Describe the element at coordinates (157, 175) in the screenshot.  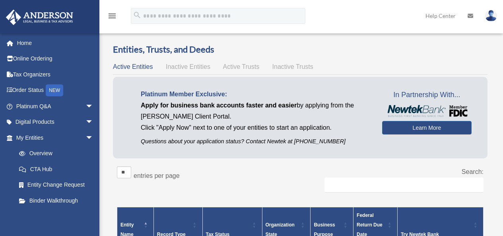
I see `label: entries per page` at that location.